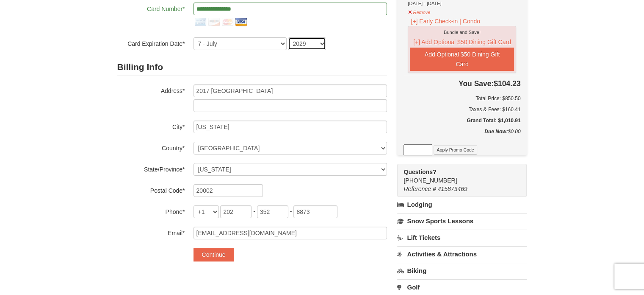 Image resolution: width=644 pixels, height=295 pixels. I want to click on input: City, so click(290, 127).